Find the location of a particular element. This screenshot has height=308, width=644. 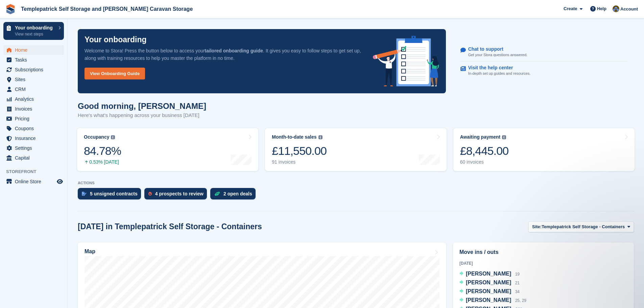

span: Create is located at coordinates (570, 9).